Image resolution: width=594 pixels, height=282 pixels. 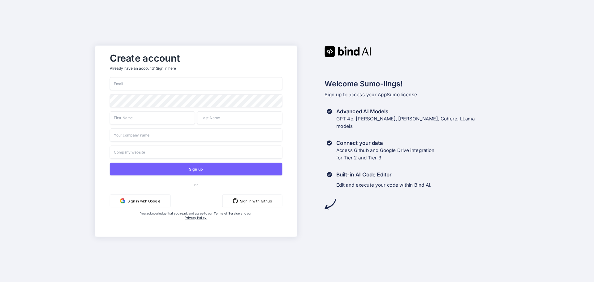 What do you see at coordinates (196, 217) in the screenshot?
I see `a: Privacy Policy.` at bounding box center [196, 217].